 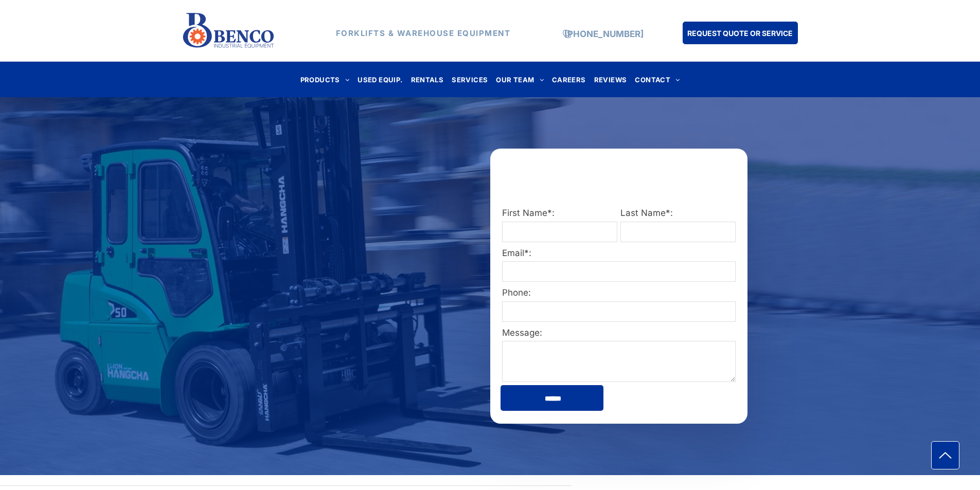 I want to click on span: REQUEST QUOTE OR SERVICE, so click(x=740, y=33).